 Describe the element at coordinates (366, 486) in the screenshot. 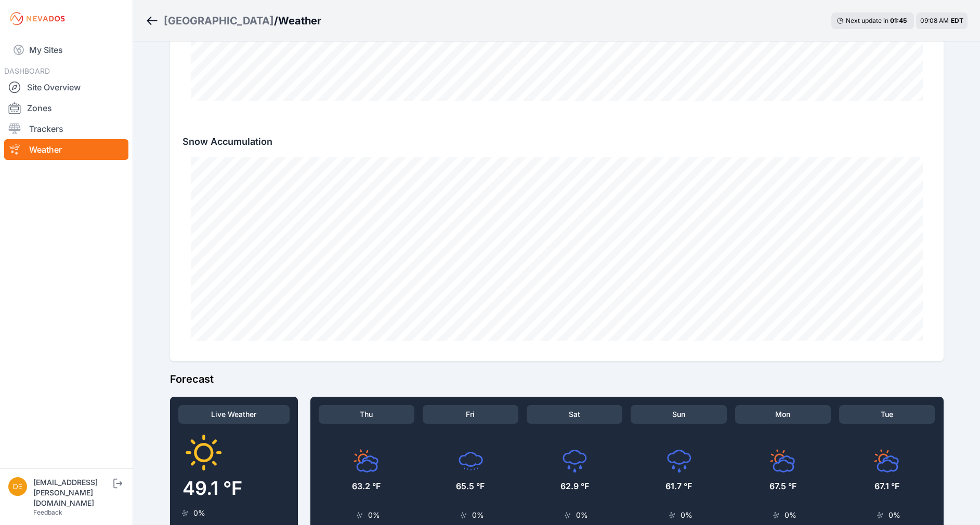

I see `span: 63.2 °F` at that location.